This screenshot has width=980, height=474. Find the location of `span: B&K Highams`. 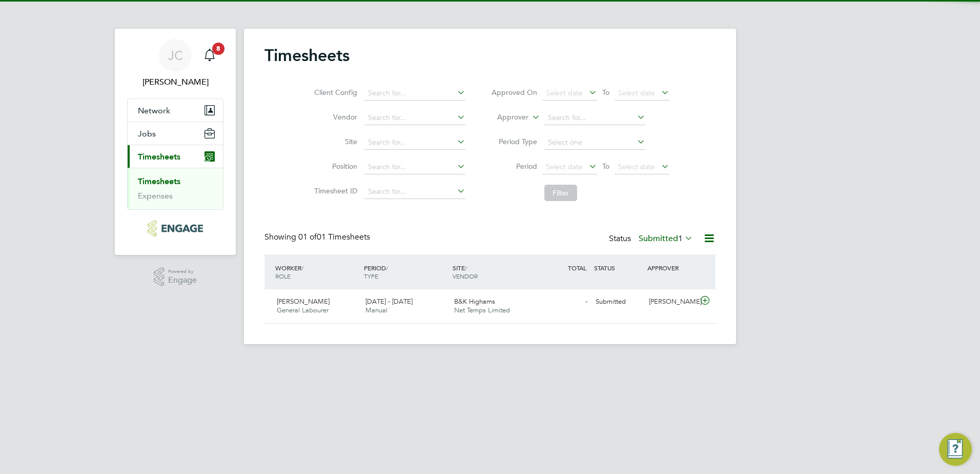

span: B&K Highams is located at coordinates (474, 301).